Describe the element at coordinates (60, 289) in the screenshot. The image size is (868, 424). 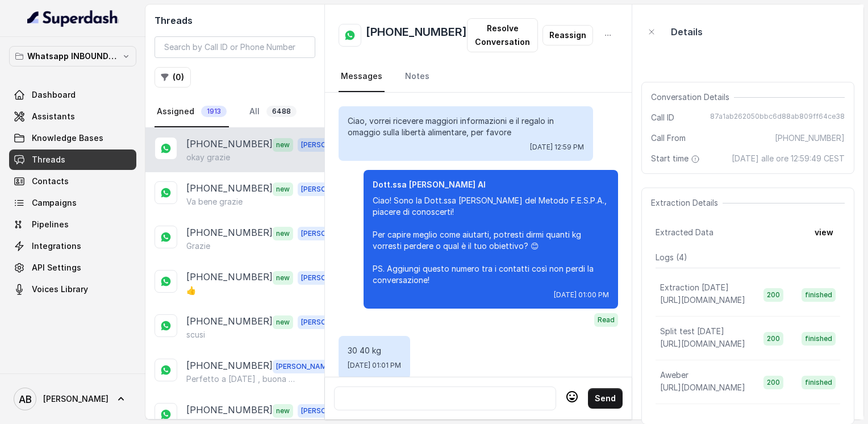
I see `span: Voices Library` at that location.